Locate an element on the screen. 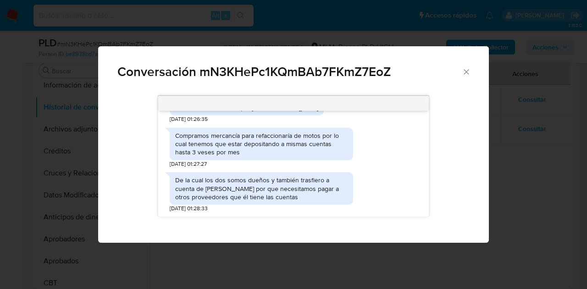 Image resolution: width=587 pixels, height=289 pixels. div: Comunicación is located at coordinates (294, 145).